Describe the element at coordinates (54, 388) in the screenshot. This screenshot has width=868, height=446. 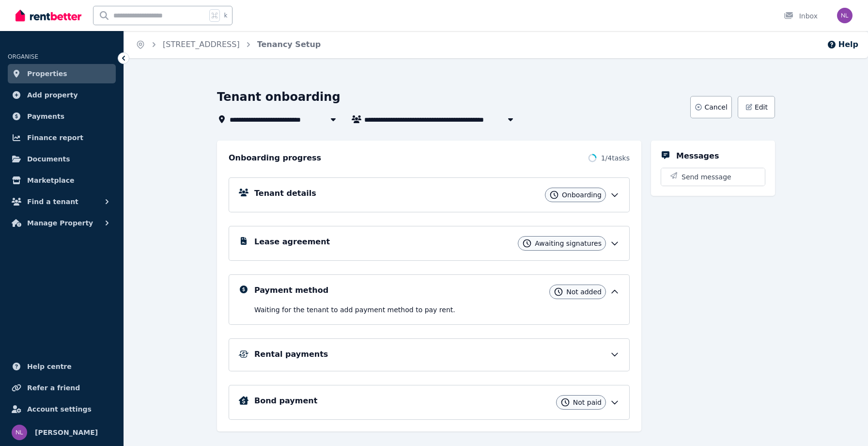
I see `span: Refer a friend` at that location.